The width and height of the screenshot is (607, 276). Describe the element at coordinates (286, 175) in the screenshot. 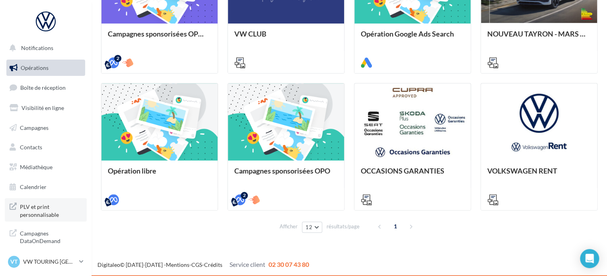

I see `div: Campagnes sponsorisées OPO` at that location.